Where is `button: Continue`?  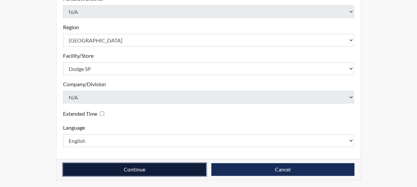 button: Continue is located at coordinates (134, 169).